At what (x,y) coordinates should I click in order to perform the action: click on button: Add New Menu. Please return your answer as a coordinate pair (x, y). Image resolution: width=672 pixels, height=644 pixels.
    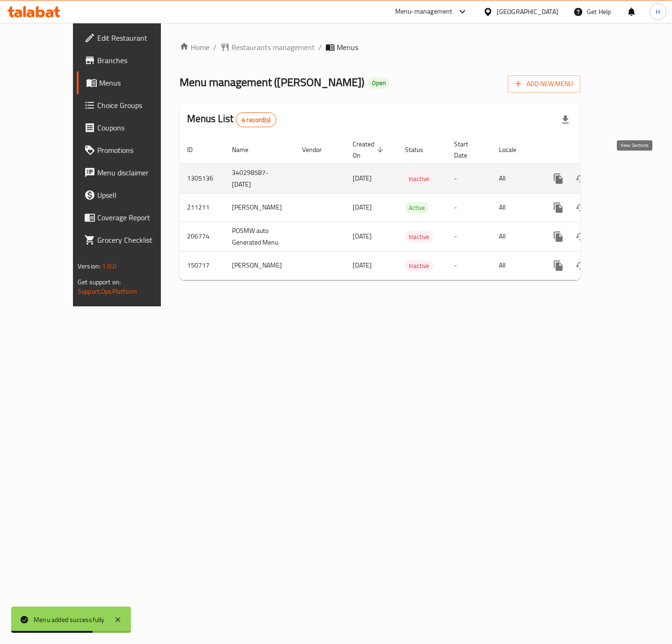
    Looking at the image, I should click on (544, 83).